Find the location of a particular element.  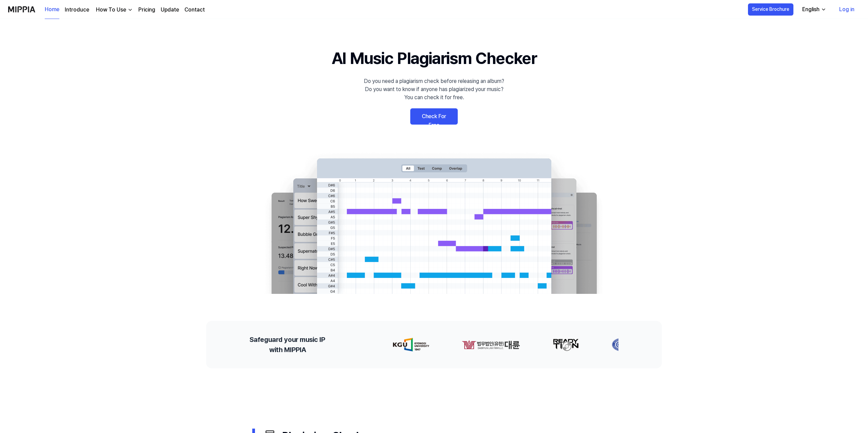

a: Contact is located at coordinates (195, 10).